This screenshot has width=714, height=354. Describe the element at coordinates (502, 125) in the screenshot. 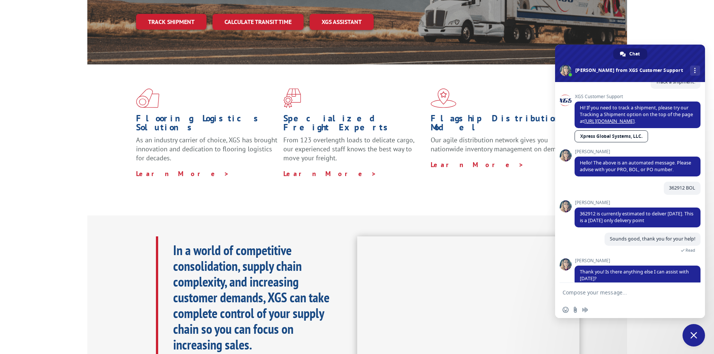

I see `h1: Flagship Distribution Model` at that location.